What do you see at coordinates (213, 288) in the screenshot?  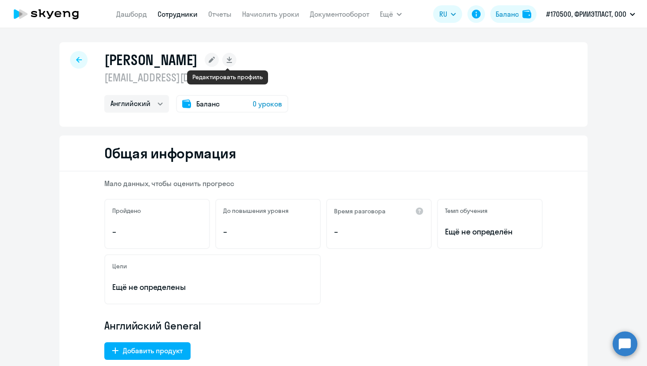 I see `p: Ещё не определены` at bounding box center [213, 288].